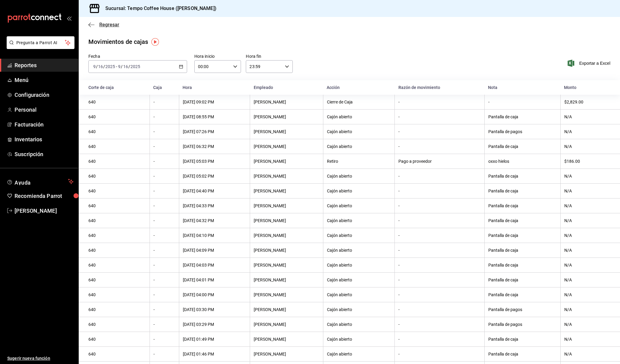 The height and width of the screenshot is (364, 620). What do you see at coordinates (287, 88) in the screenshot?
I see `div: Empleado` at bounding box center [287, 88].